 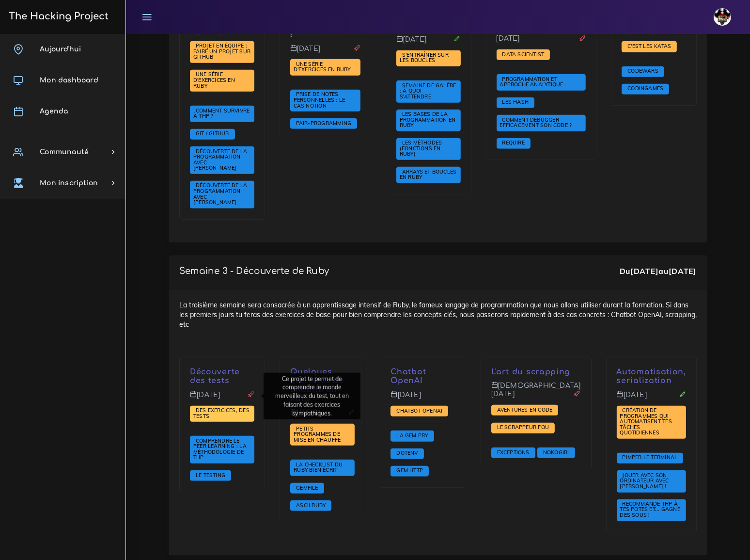 What do you see at coordinates (421, 148) in the screenshot?
I see `span: Les méthodes (fonctions en Ruby)` at bounding box center [421, 148].